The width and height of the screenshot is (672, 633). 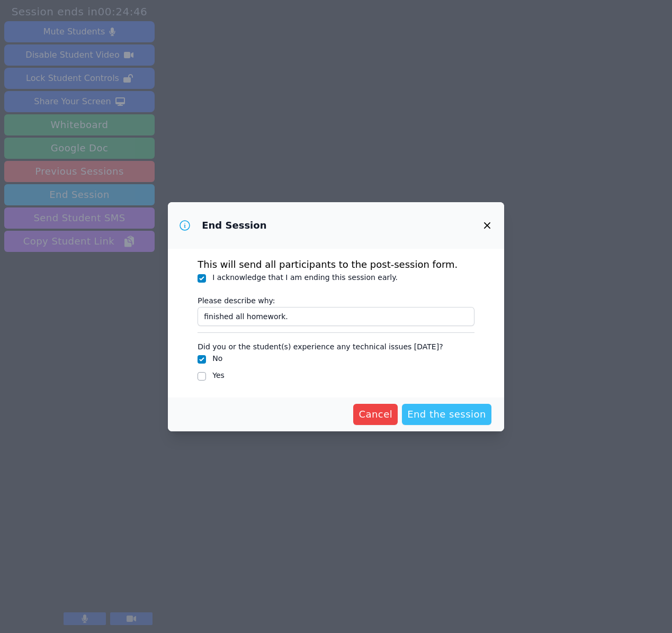 What do you see at coordinates (304, 277) in the screenshot?
I see `label: I acknowledge that I am ending this session early.` at bounding box center [304, 277].